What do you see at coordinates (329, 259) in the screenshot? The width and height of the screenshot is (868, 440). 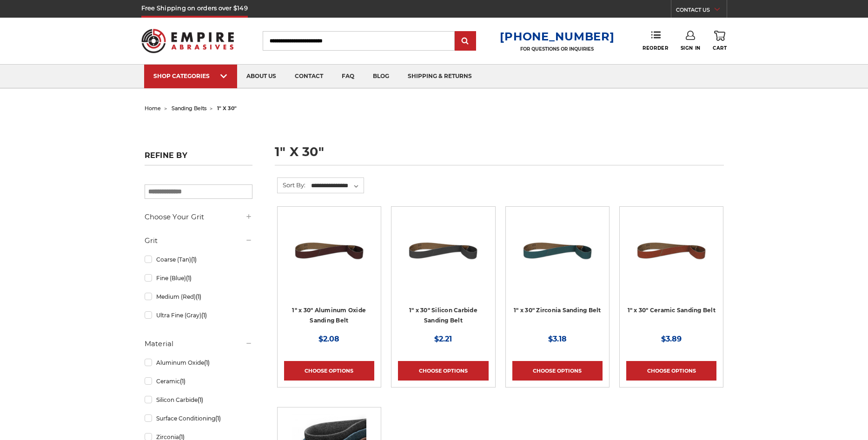 I see `a: 1" x 30" Aluminum Oxide File Belt` at bounding box center [329, 259].